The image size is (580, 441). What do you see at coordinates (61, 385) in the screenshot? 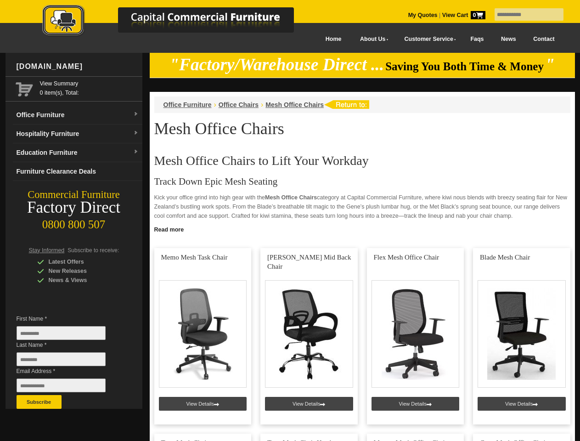
I see `input: Email Address *` at bounding box center [61, 385].